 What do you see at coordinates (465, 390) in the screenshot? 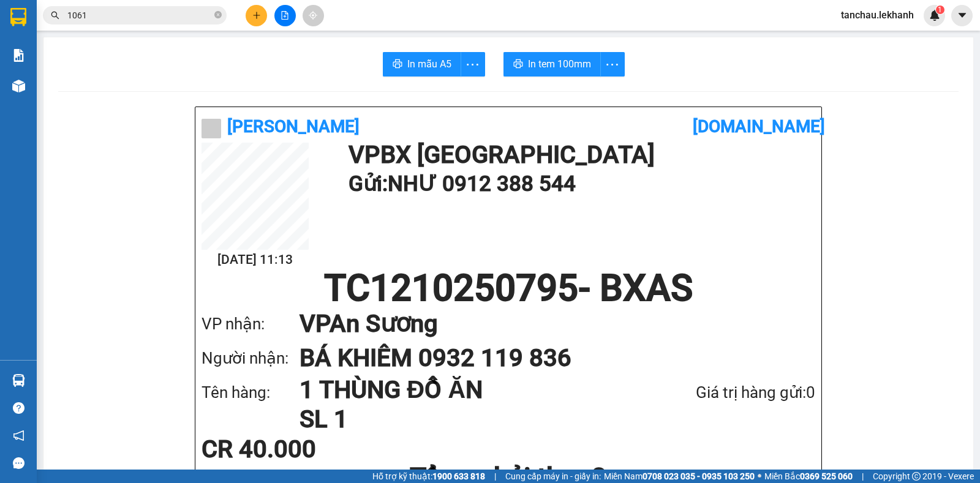
I see `h1: 1 THÙNG ĐỒ ĂN` at bounding box center [465, 390].